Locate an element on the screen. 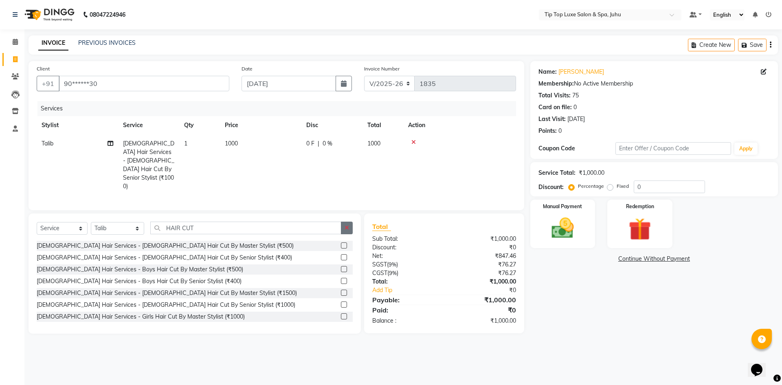 Image resolution: width=782 pixels, height=385 pixels. label: Date is located at coordinates (247, 69).